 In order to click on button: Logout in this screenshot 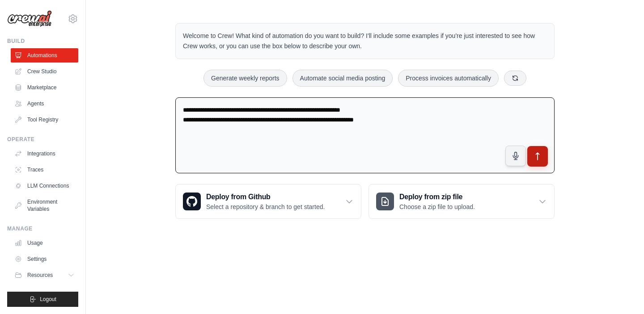, I will do `click(42, 299)`.